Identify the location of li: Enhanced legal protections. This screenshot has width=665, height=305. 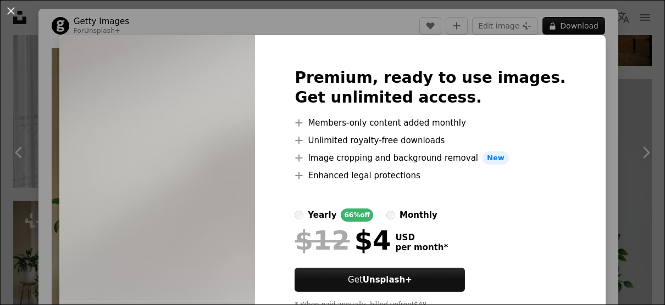
(430, 176).